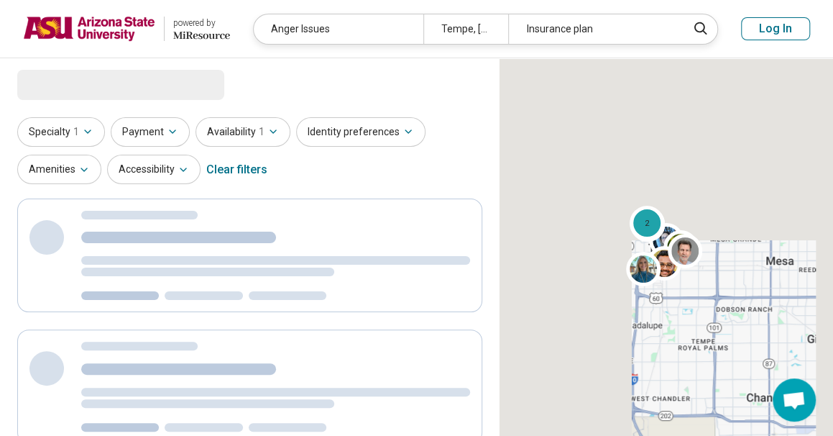 The height and width of the screenshot is (436, 833). I want to click on img: Arizona State University, so click(89, 29).